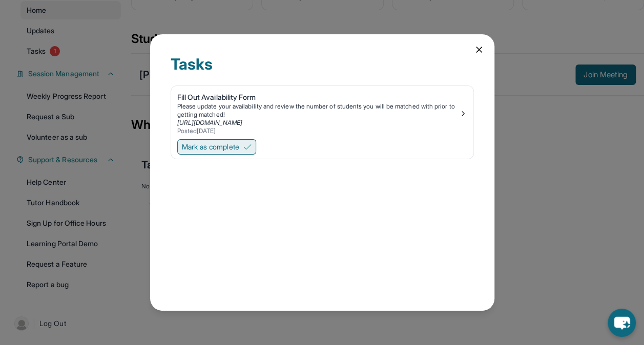  I want to click on div: Fill Out Availability Form, so click(318, 97).